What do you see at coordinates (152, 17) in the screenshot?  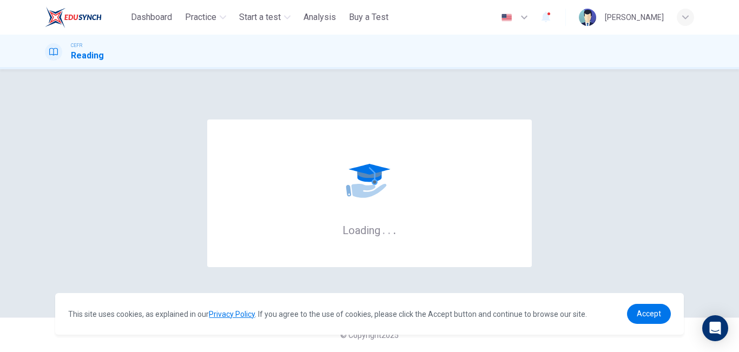 I see `button: Dashboard` at bounding box center [152, 17].